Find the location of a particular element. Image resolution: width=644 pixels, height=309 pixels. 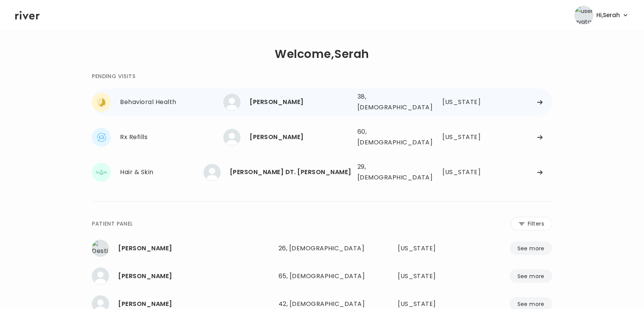

img: user avatar is located at coordinates (584, 15).